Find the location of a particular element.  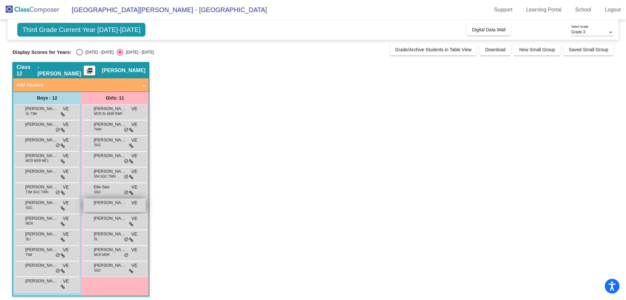

span: Display Scores for Years: is located at coordinates (42, 52).